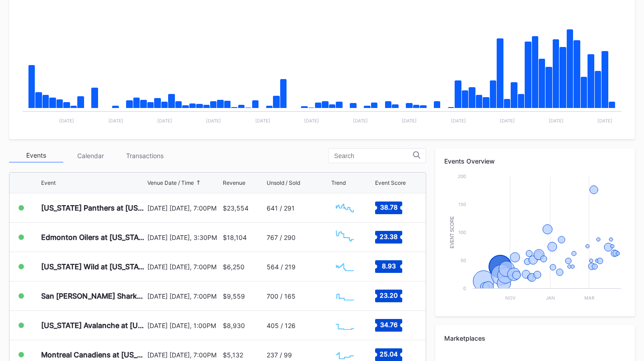 The height and width of the screenshot is (361, 644). What do you see at coordinates (388, 295) in the screenshot?
I see `text: 23.20` at bounding box center [388, 295].